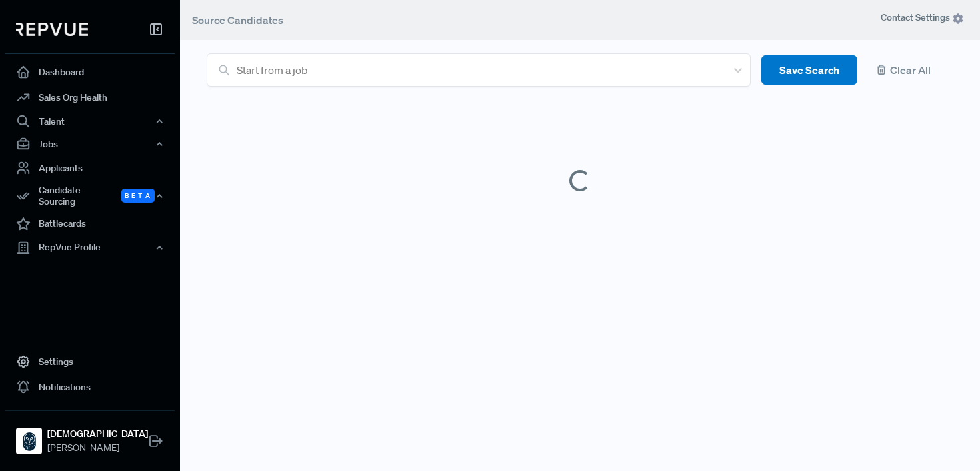 The height and width of the screenshot is (471, 980). I want to click on button: Save Search, so click(809, 70).